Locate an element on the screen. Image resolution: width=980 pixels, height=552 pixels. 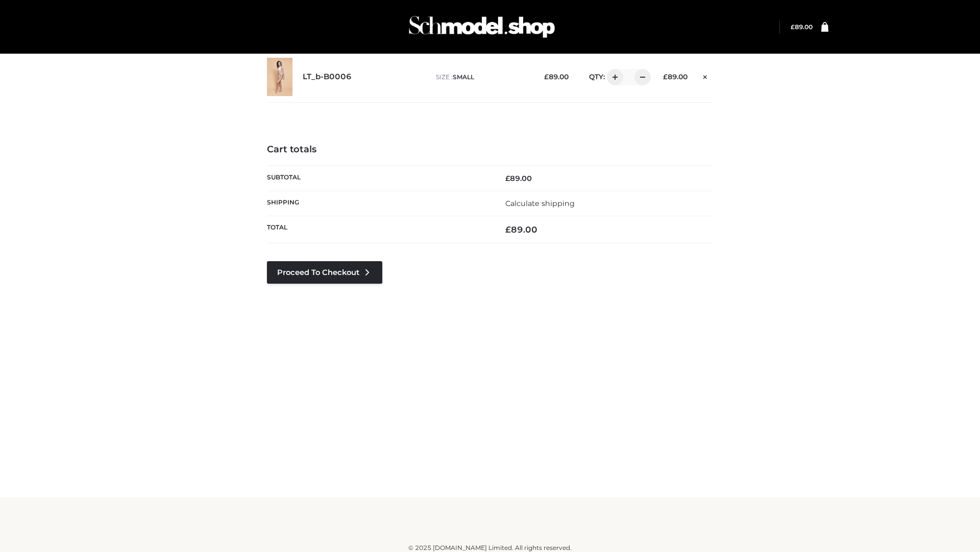
a: Calculate shipping is located at coordinates (540, 203).